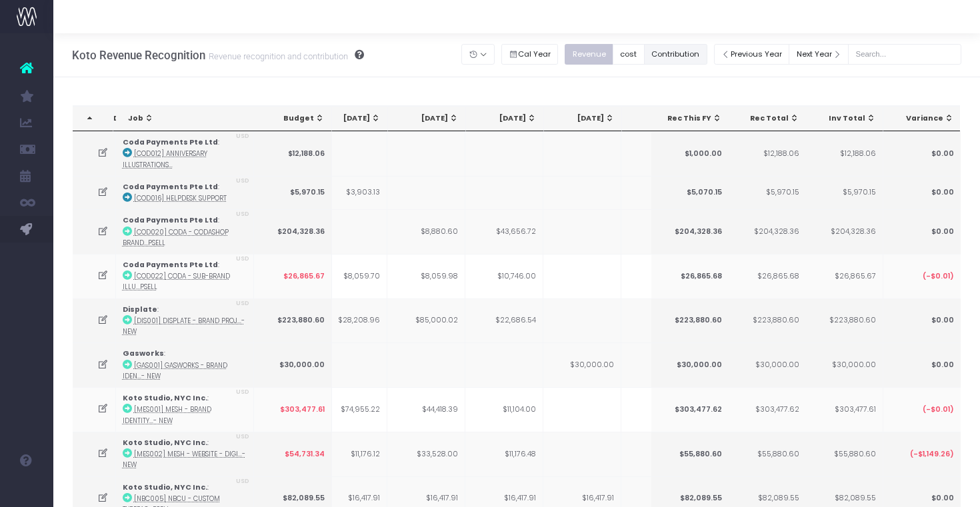 The image size is (980, 507). Describe the element at coordinates (905, 54) in the screenshot. I see `input: Search...` at that location.